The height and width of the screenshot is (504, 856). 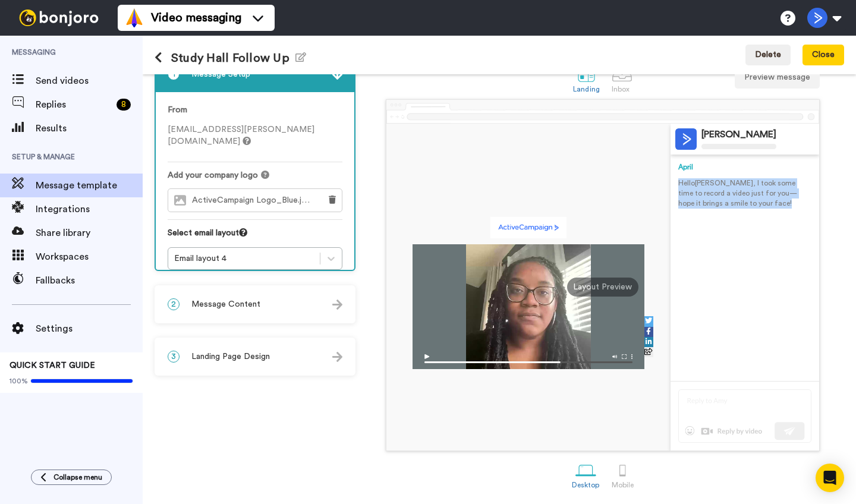 What do you see at coordinates (89, 233) in the screenshot?
I see `span: Share library` at bounding box center [89, 233].